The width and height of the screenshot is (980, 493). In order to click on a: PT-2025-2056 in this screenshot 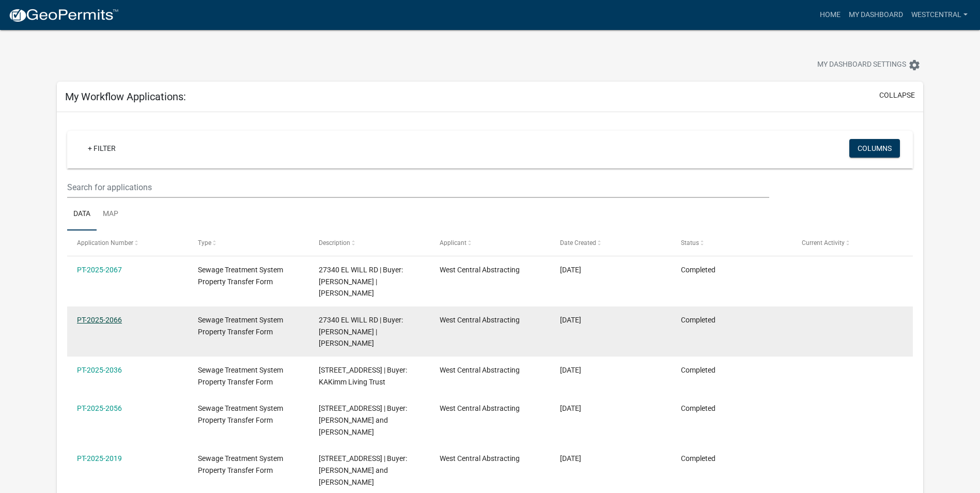, I will do `click(99, 408)`.